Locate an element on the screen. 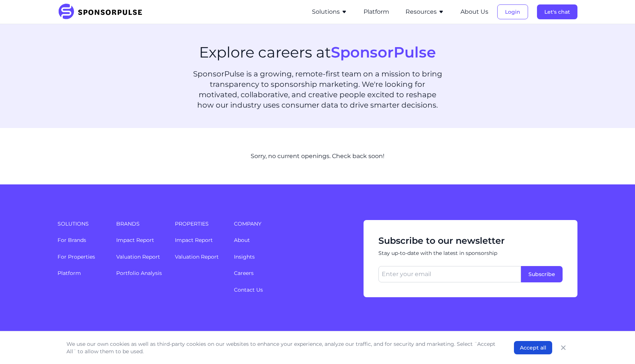  span: Solutions is located at coordinates (82, 224).